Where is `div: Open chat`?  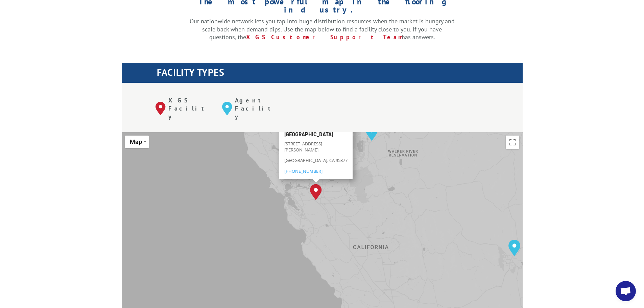 div: Open chat is located at coordinates (625, 292).